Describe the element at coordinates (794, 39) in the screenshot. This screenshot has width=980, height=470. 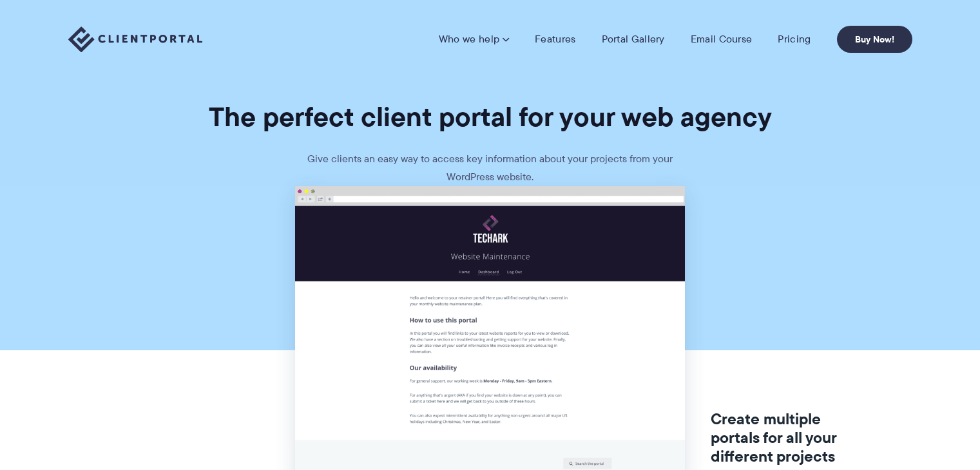
I see `a: Pricing` at that location.